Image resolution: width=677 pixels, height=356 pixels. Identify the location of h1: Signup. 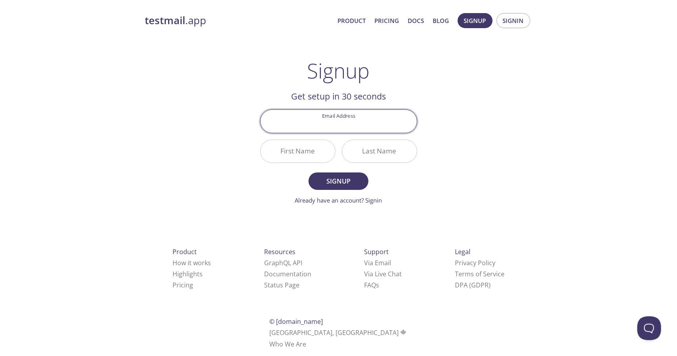
(339, 71).